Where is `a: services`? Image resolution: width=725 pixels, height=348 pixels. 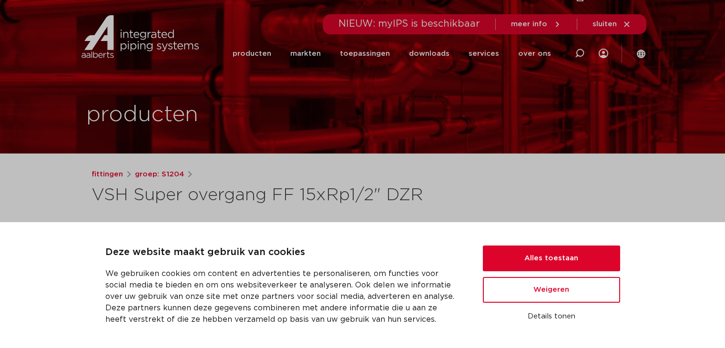
a: services is located at coordinates (483, 53).